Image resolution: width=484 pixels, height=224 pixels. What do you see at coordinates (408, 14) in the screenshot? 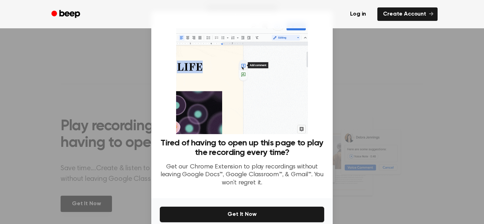
I see `a: Create Account` at bounding box center [408, 14].